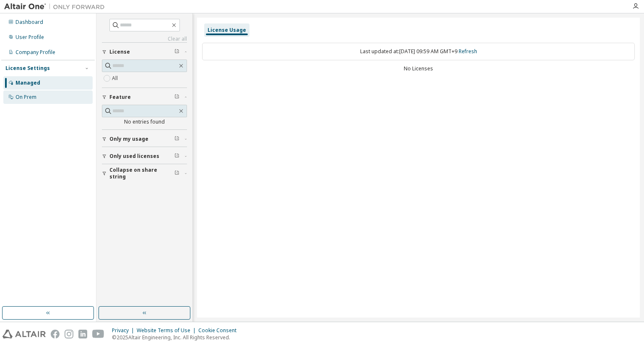 The image size is (644, 346). What do you see at coordinates (28, 68) in the screenshot?
I see `div: License Settings` at bounding box center [28, 68].